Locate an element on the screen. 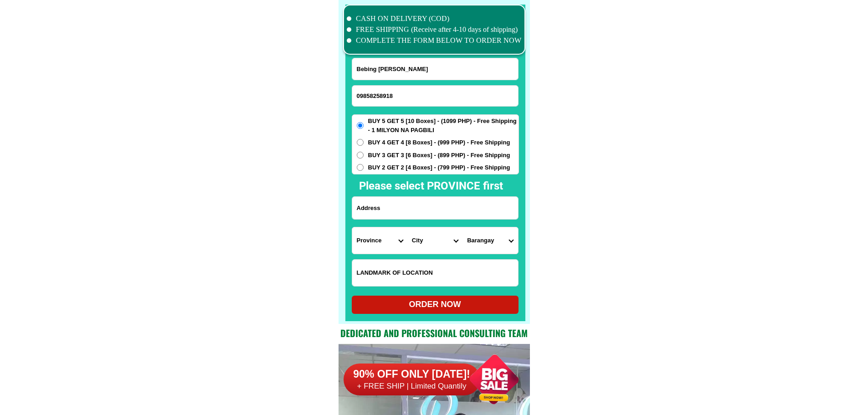 Image resolution: width=868 pixels, height=415 pixels. input: Input address is located at coordinates (435, 208).